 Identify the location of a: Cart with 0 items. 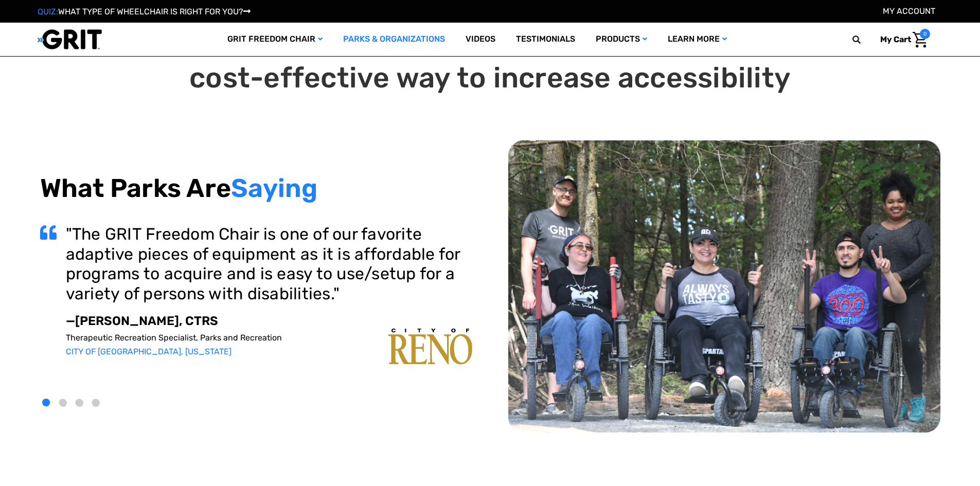
(902, 40).